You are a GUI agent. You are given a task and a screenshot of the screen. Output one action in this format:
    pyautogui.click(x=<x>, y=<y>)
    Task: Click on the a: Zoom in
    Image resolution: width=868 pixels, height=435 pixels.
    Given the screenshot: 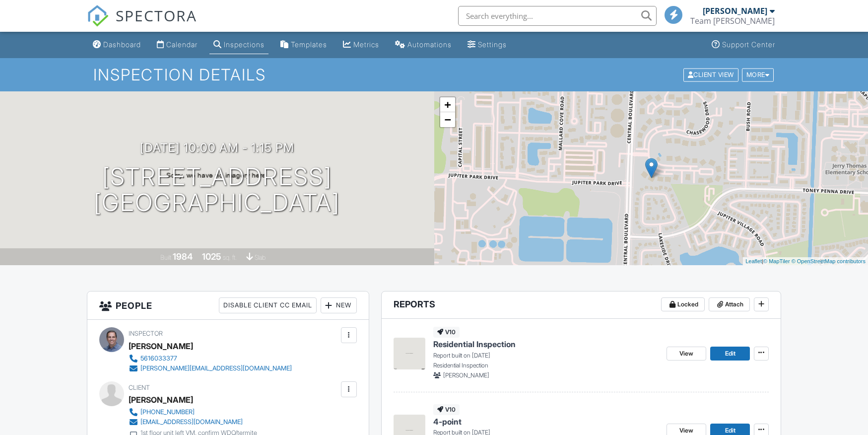 What is the action you would take?
    pyautogui.click(x=447, y=105)
    